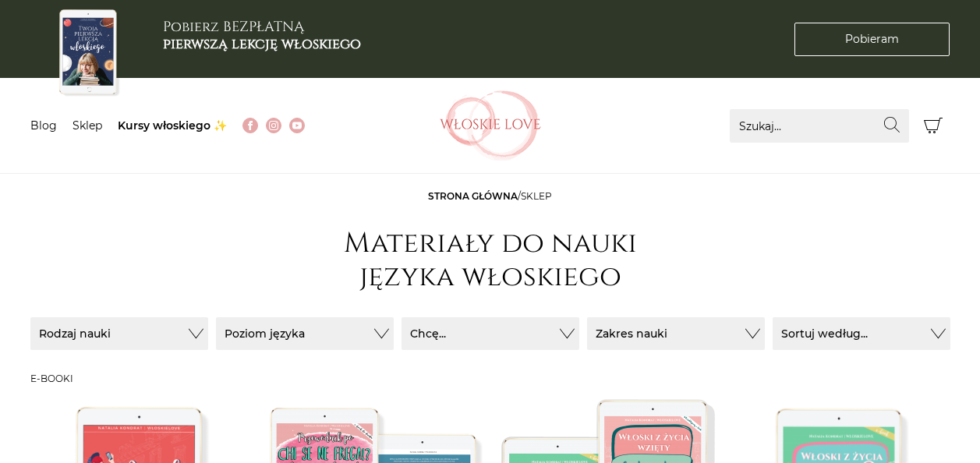 This screenshot has width=980, height=463. What do you see at coordinates (44, 126) in the screenshot?
I see `a: Blog` at bounding box center [44, 126].